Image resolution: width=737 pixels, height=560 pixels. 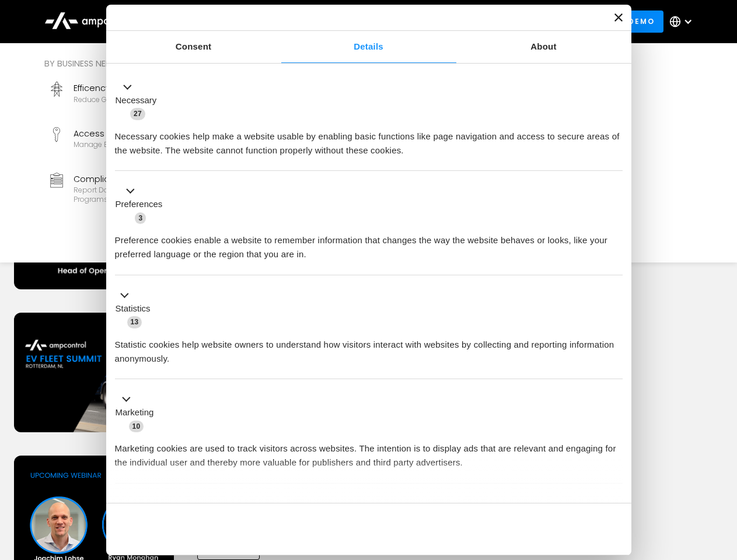 What do you see at coordinates (369, 347) in the screenshot?
I see `div: Statistic cookies help website owners to understand how visitors interact with websites by collec...` at bounding box center [369, 347].